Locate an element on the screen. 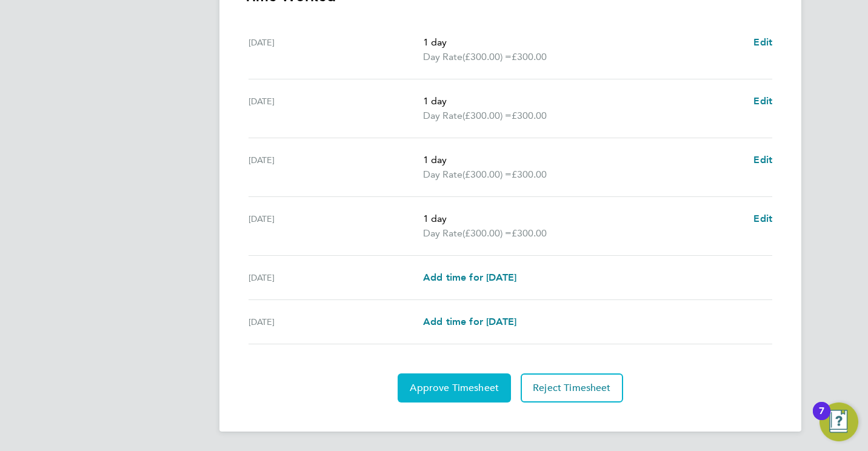  span: Approve Timesheet is located at coordinates (454, 388).